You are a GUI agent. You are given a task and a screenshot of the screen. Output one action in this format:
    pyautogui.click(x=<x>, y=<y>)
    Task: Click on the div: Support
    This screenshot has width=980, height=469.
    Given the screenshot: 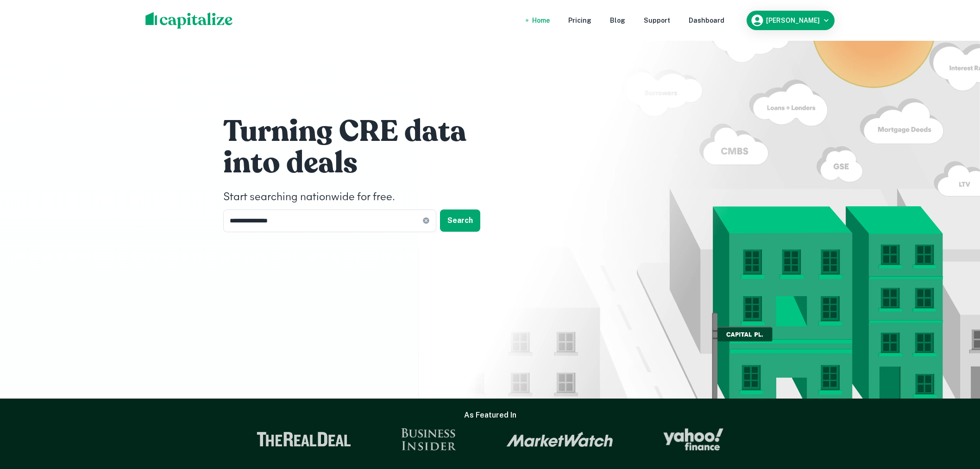 What is the action you would take?
    pyautogui.click(x=656, y=21)
    